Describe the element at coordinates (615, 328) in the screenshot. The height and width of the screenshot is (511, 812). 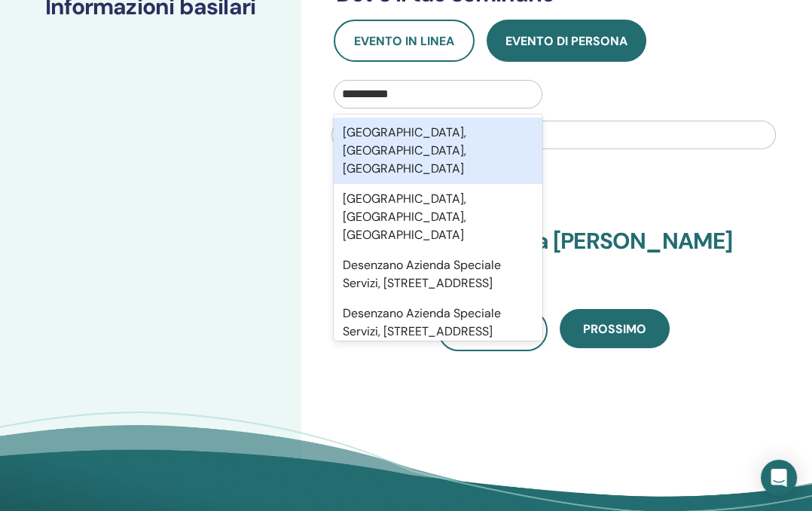
I see `button: Prossimo` at that location.